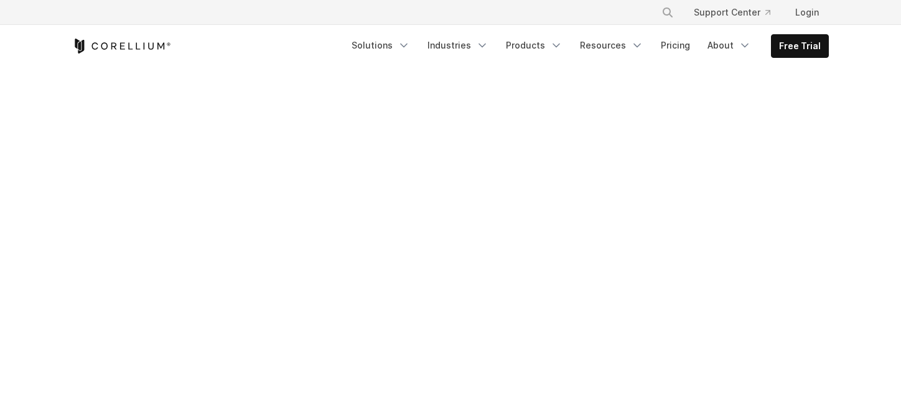  I want to click on a: Resources, so click(611, 45).